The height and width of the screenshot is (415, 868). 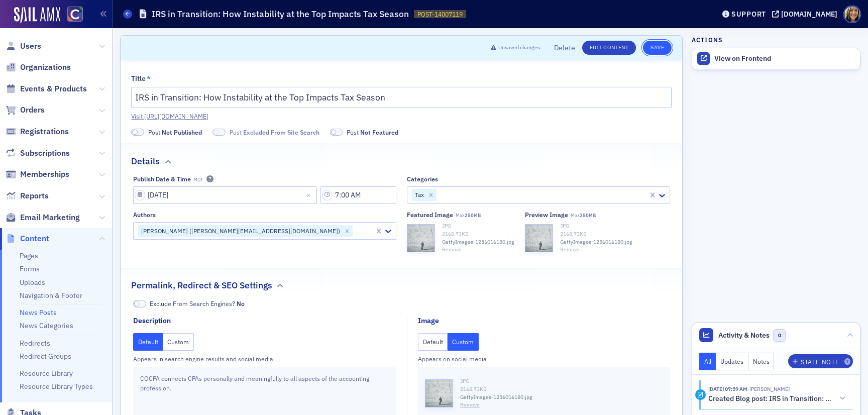 I want to click on span: Memberships, so click(x=45, y=175).